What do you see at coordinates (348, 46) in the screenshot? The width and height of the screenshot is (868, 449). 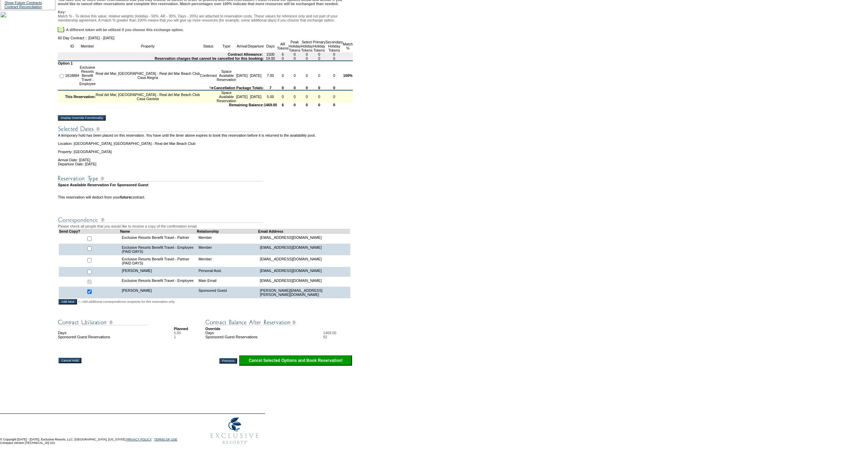 I see `td: Match %` at bounding box center [348, 46].